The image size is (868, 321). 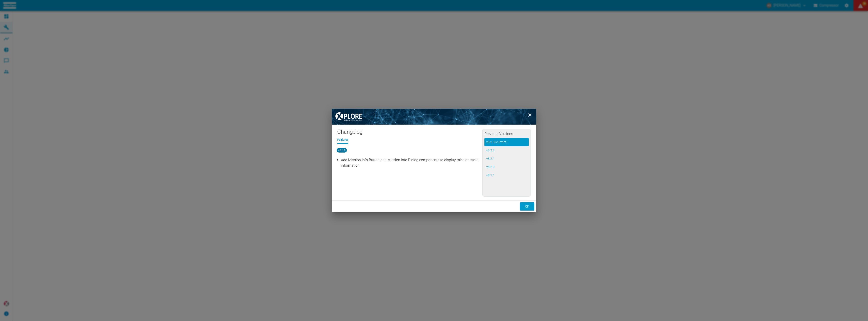 What do you see at coordinates (530, 115) in the screenshot?
I see `button: close` at bounding box center [530, 115].